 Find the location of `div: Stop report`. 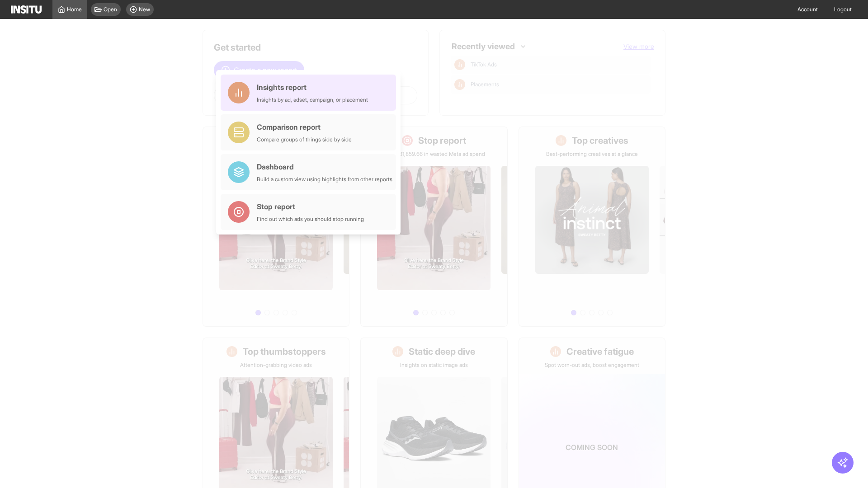

div: Stop report is located at coordinates (310, 206).